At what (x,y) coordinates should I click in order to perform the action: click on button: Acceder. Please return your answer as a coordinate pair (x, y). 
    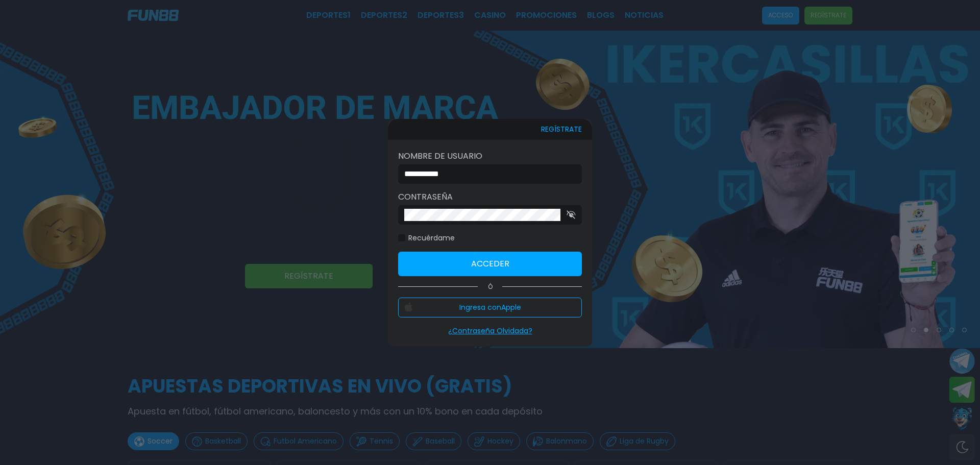
    Looking at the image, I should click on (490, 264).